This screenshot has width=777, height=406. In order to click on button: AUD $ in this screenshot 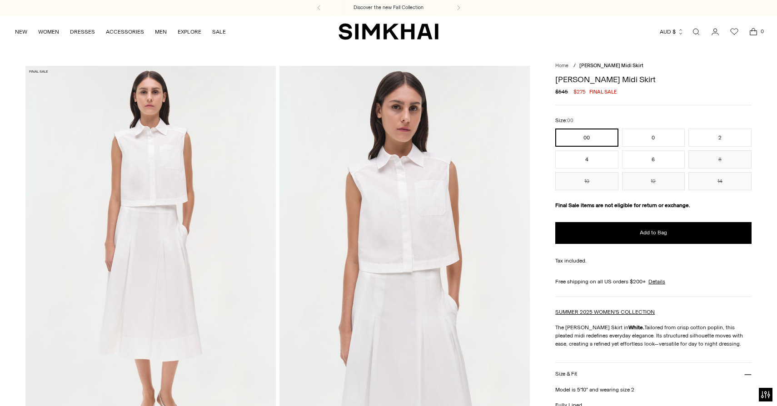, I will do `click(672, 32)`.